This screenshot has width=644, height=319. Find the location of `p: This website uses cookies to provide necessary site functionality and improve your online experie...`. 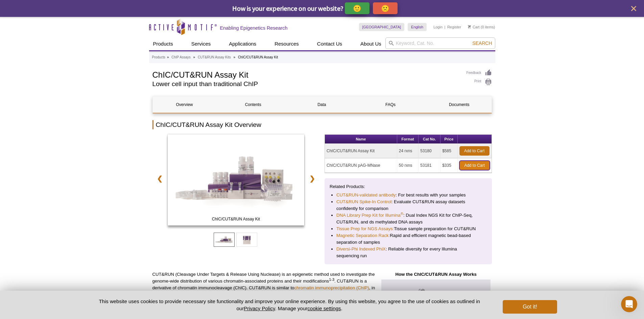

p: This website uses cookies to provide necessary site functionality and improve your online experie... is located at coordinates (289, 305).